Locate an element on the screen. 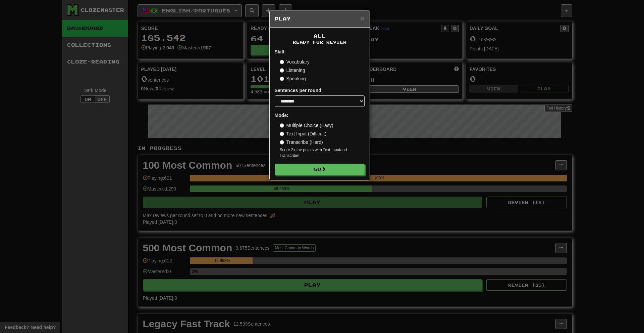  label: Vocabulary is located at coordinates (295, 62).